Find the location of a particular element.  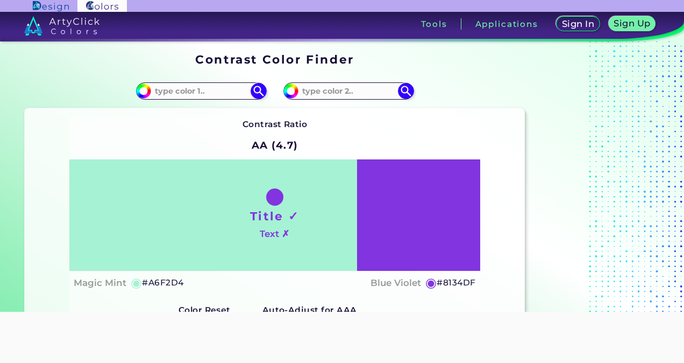

input: type color 1.. is located at coordinates (201, 90).